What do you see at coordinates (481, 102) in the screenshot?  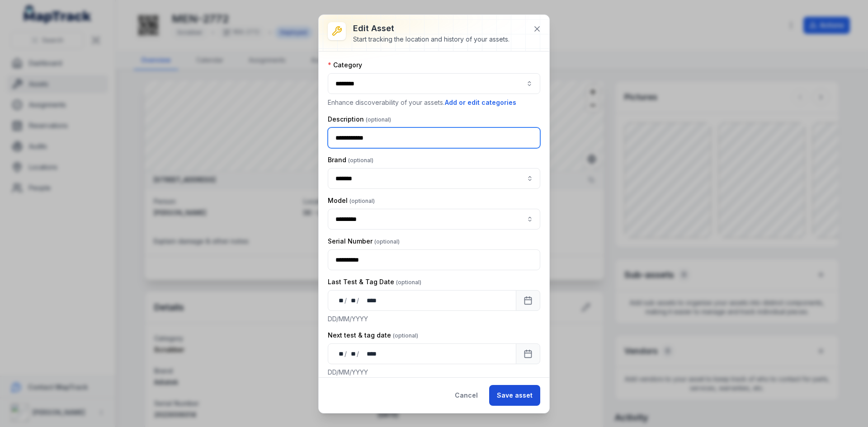 I see `button: Add or edit categories` at bounding box center [481, 102].